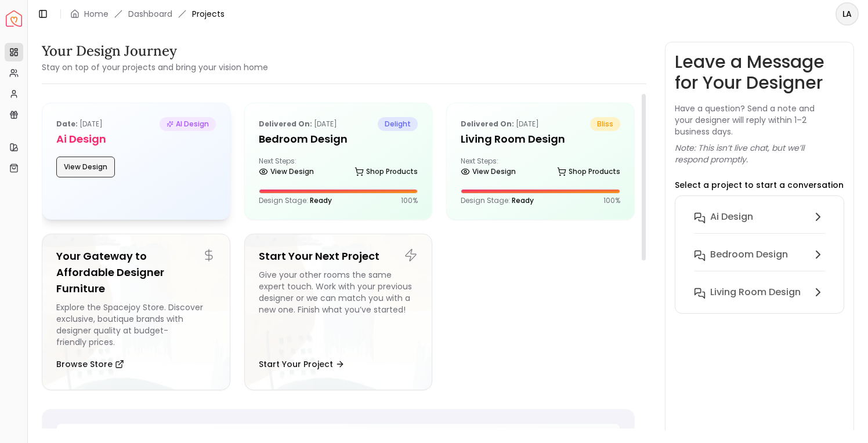 The image size is (868, 443). Describe the element at coordinates (750, 255) in the screenshot. I see `h6: Bedroom Design` at that location.